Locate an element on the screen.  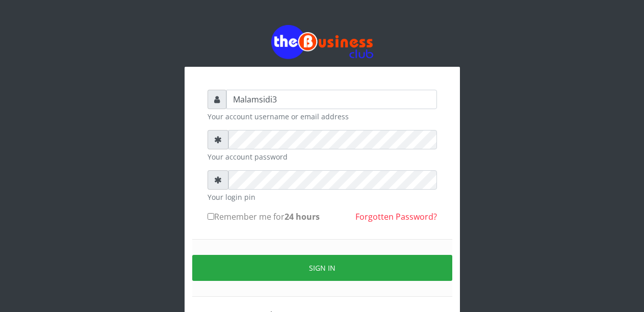
small: Your account password is located at coordinates (322, 156).